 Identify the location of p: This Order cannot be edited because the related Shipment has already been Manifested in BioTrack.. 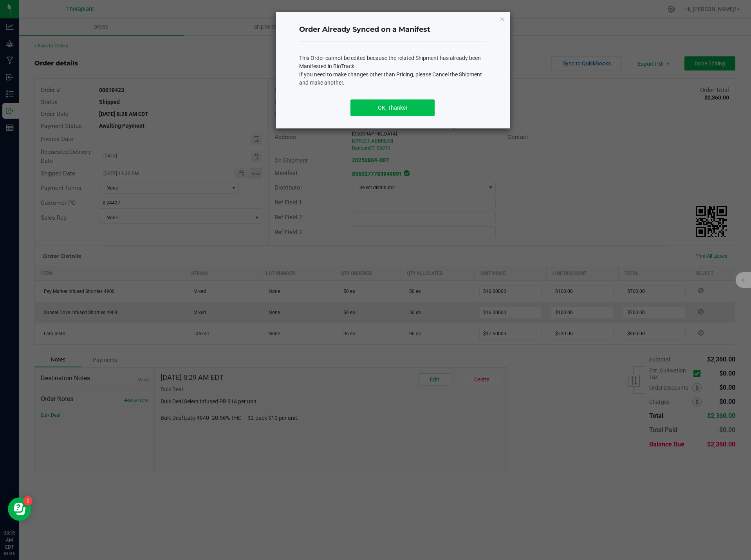
(393, 62).